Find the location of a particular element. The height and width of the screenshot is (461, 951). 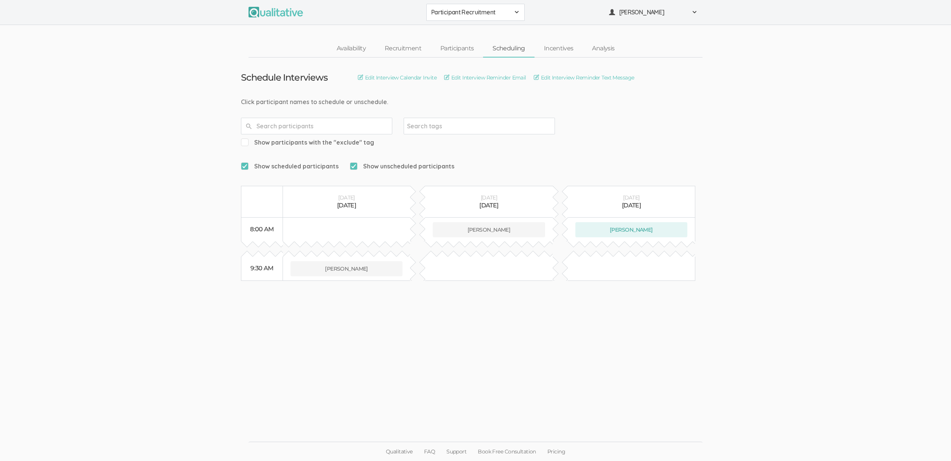

a: Participants is located at coordinates (457, 48).